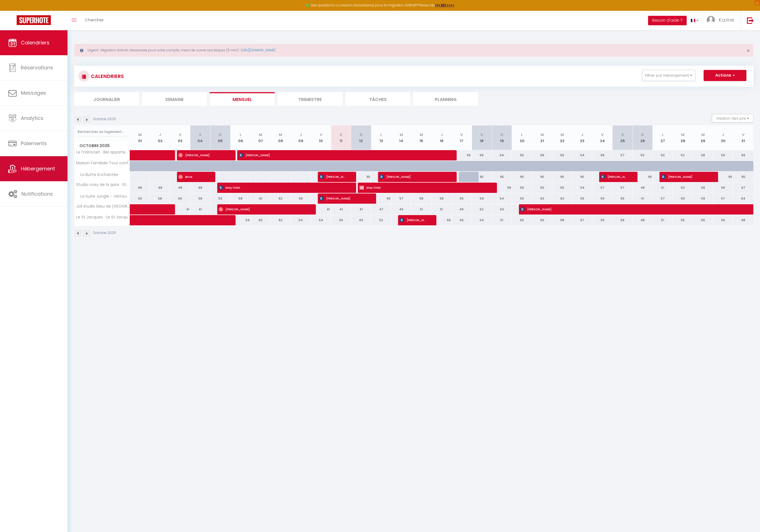  Describe the element at coordinates (663, 137) in the screenshot. I see `th: 27` at that location.